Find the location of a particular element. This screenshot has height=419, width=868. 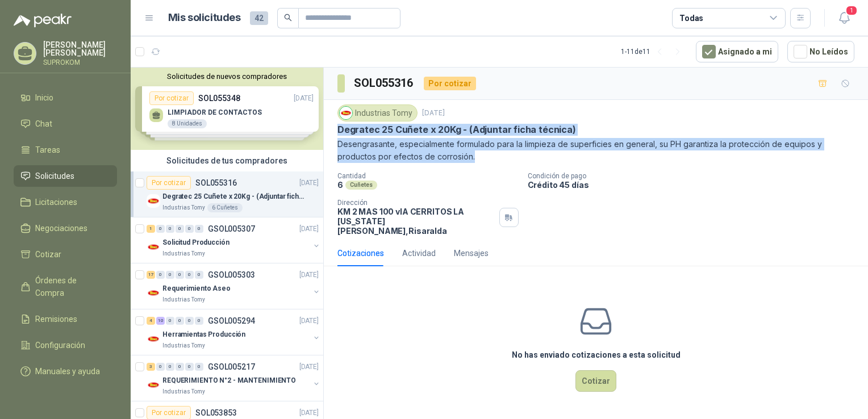

div: 1 - 11 de 11 is located at coordinates (654, 52).